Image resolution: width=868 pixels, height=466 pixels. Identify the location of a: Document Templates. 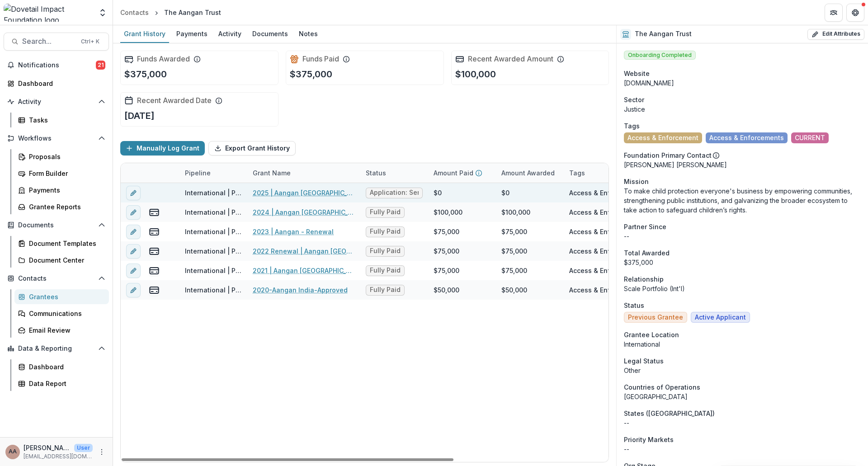
(61, 243).